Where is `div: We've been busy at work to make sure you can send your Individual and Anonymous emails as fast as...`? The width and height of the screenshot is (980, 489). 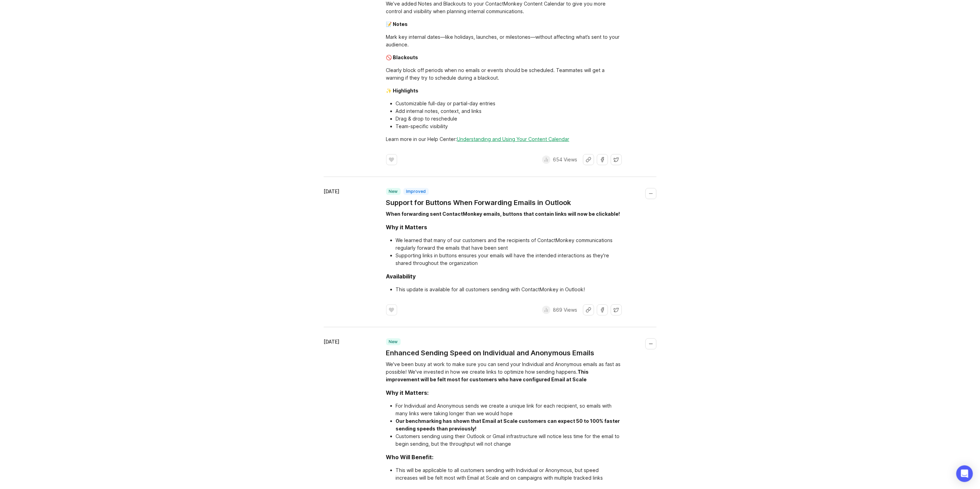 div: We've been busy at work to make sure you can send your Individual and Anonymous emails as fast as... is located at coordinates (504, 372).